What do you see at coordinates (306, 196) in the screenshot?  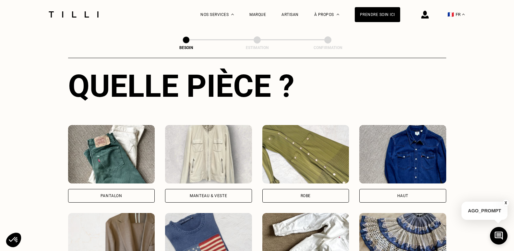 I see `div: Robe` at bounding box center [306, 196].